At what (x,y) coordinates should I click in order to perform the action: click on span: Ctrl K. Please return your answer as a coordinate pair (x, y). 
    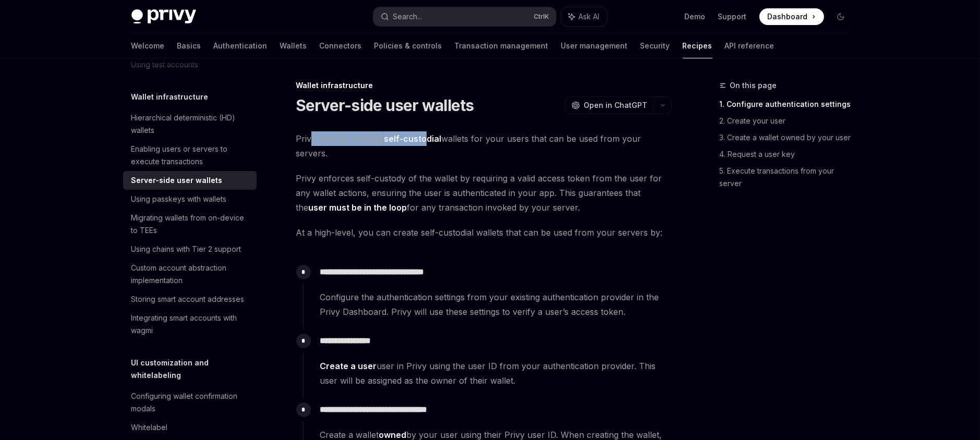
    Looking at the image, I should click on (542, 17).